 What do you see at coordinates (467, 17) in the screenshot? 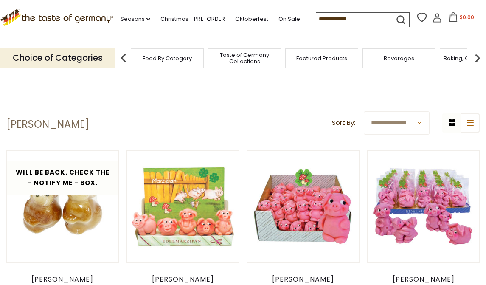
I see `span: $0.00` at bounding box center [467, 17].